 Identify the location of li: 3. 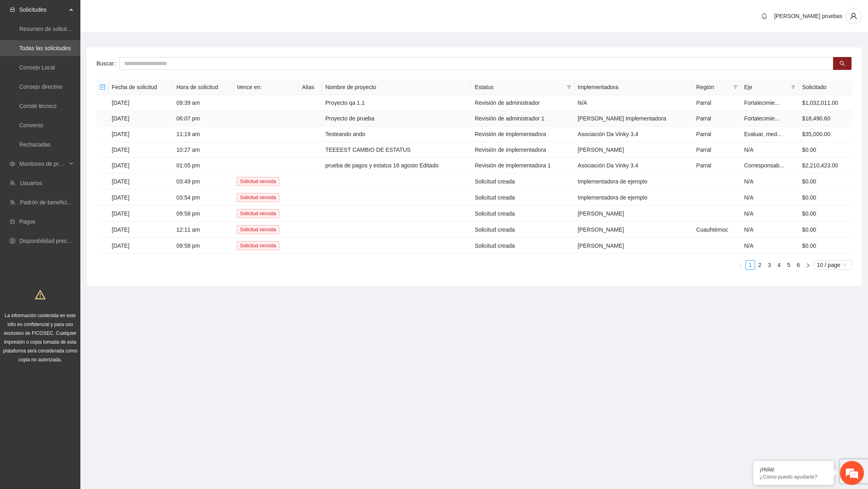
(769, 265).